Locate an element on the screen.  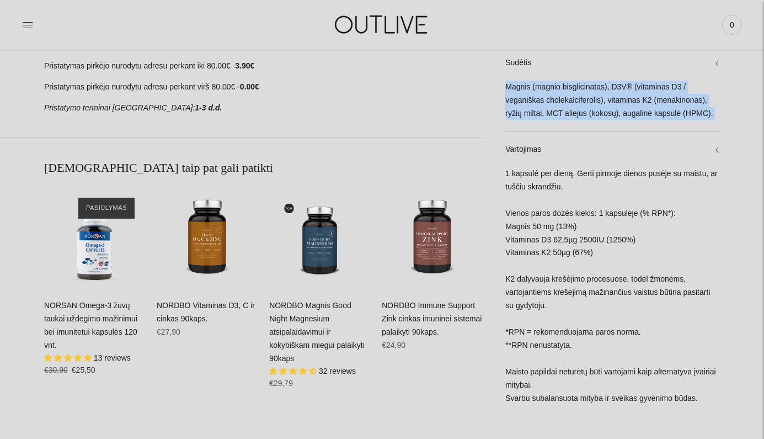
p: Pristatymas pirkėjo nurodytu adresu perkant iki 80.00€ - is located at coordinates (264, 66).